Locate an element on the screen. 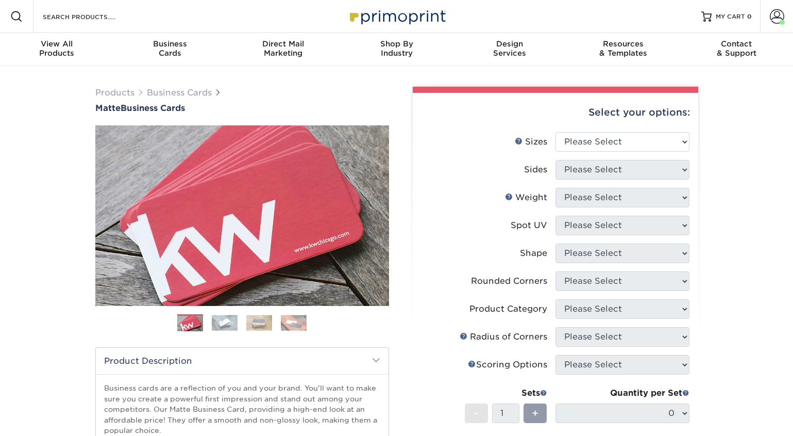 The height and width of the screenshot is (436, 793). a: Business Cards is located at coordinates (179, 92).